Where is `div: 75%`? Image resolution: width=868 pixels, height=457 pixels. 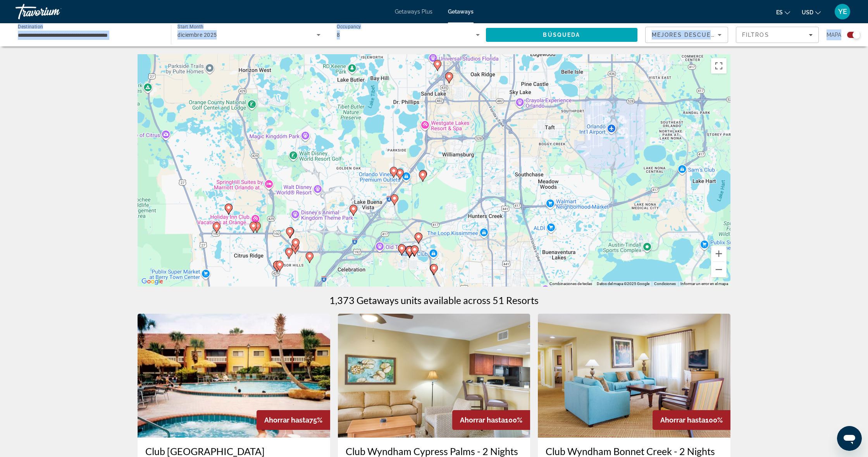 div: 75% is located at coordinates (293, 420).